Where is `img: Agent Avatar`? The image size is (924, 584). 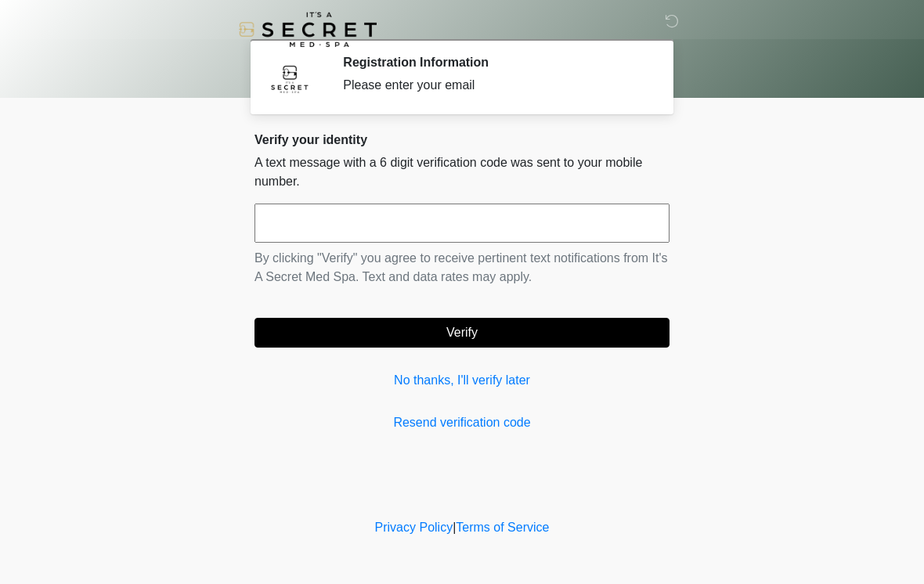
img: Agent Avatar is located at coordinates (290, 78).